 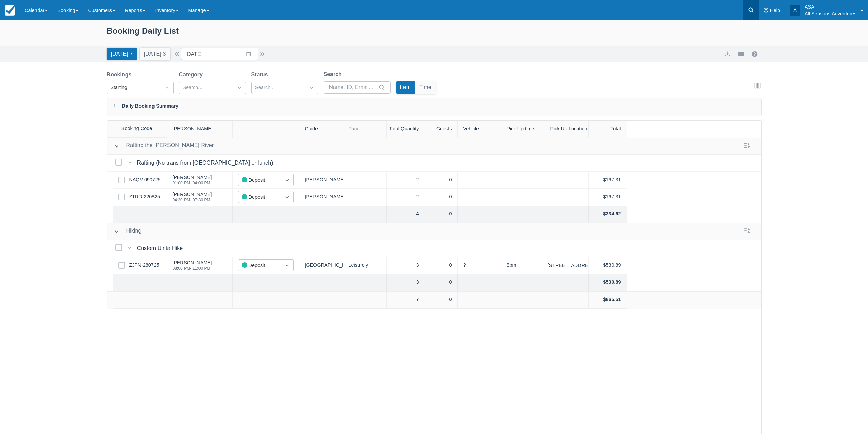 What do you see at coordinates (128, 231) in the screenshot?
I see `button: Hiking` at bounding box center [128, 231].